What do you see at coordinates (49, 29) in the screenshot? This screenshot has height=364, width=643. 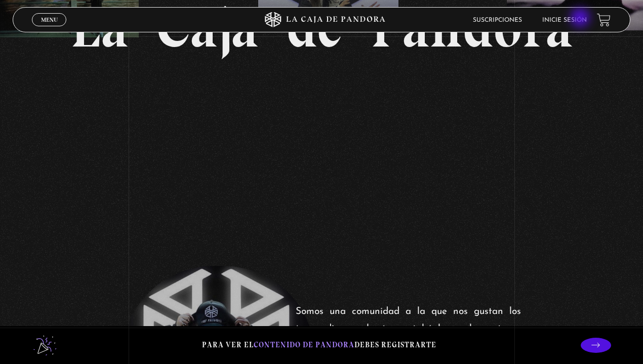 I see `span: Cerrar` at bounding box center [49, 29].